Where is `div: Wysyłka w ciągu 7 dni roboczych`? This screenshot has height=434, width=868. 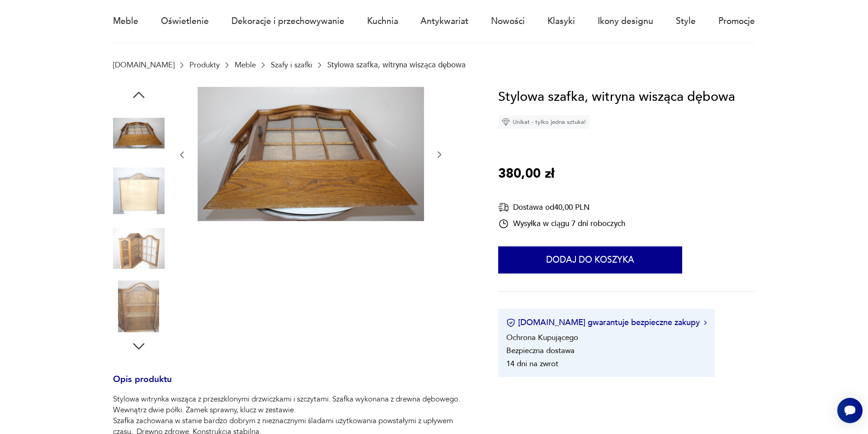
div: Wysyłka w ciągu 7 dni roboczych is located at coordinates (562, 224).